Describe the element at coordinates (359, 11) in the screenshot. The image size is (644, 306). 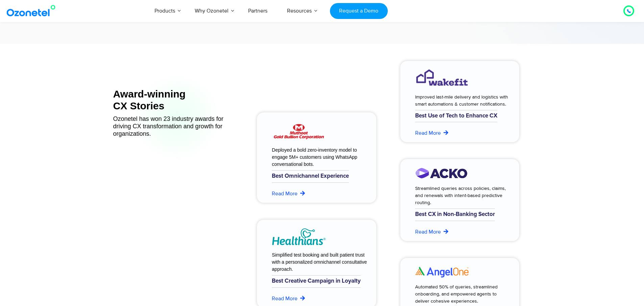
I see `a: Request a Demo` at that location.